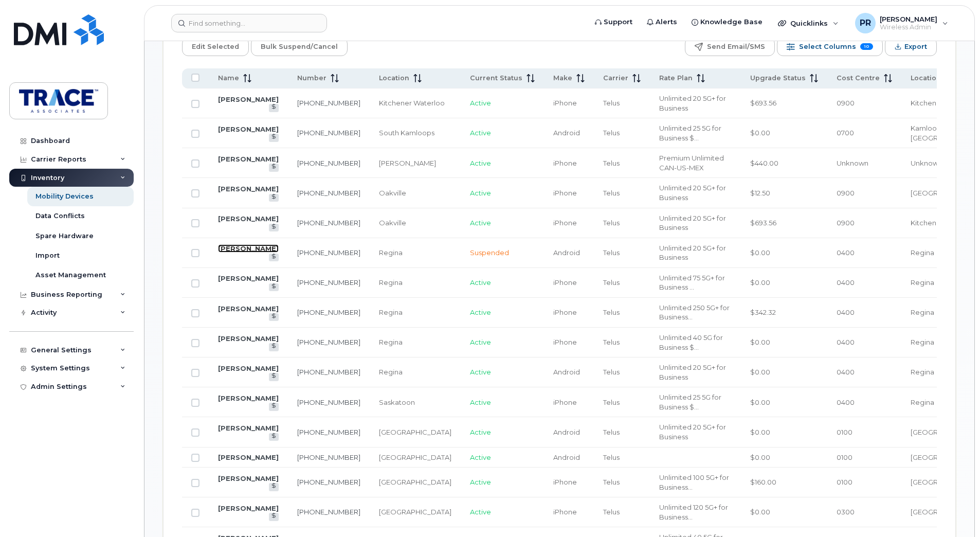 This screenshot has height=537, width=980. I want to click on a: Knowledge Base, so click(727, 22).